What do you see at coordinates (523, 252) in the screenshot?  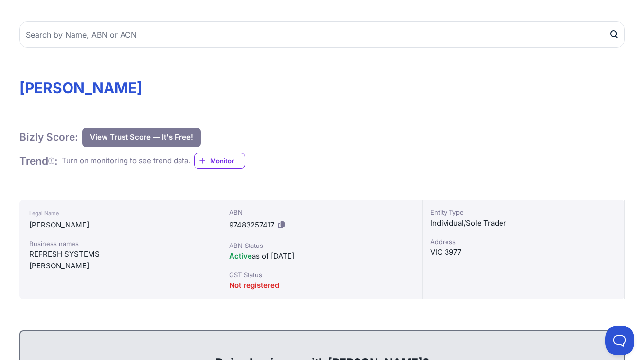 I see `div: VIC 3977` at bounding box center [523, 252].